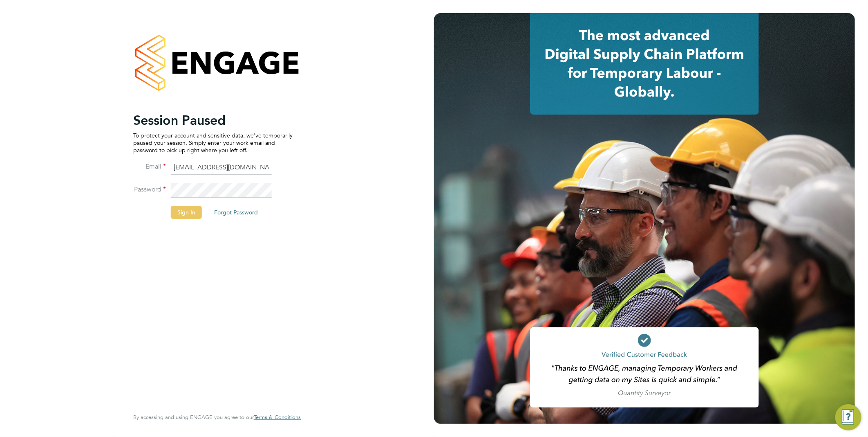 The image size is (868, 437). Describe the element at coordinates (213, 121) in the screenshot. I see `h2: Session Paused` at that location.